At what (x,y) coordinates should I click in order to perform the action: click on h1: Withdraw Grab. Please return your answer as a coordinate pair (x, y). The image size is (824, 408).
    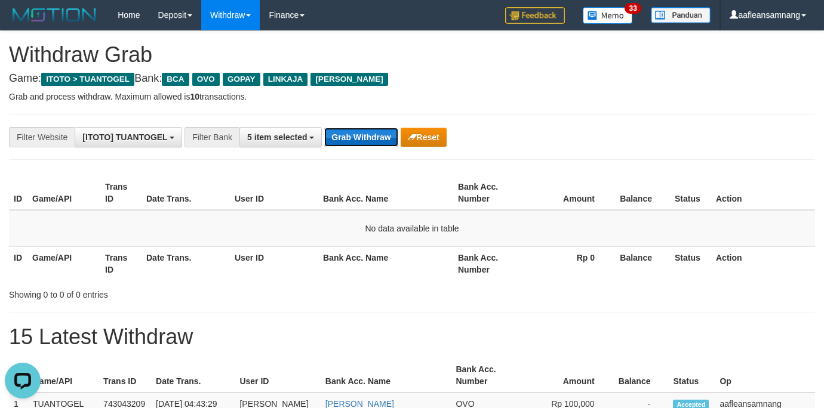
    Looking at the image, I should click on (412, 55).